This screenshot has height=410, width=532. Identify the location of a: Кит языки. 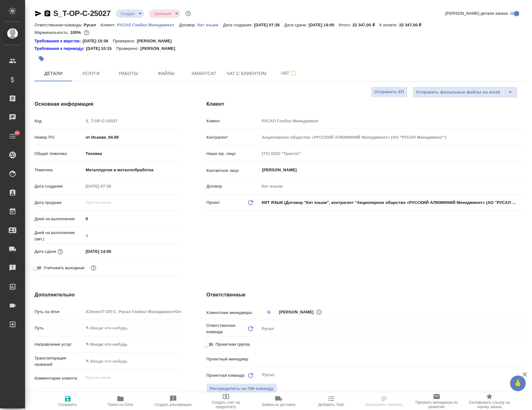
(210, 25).